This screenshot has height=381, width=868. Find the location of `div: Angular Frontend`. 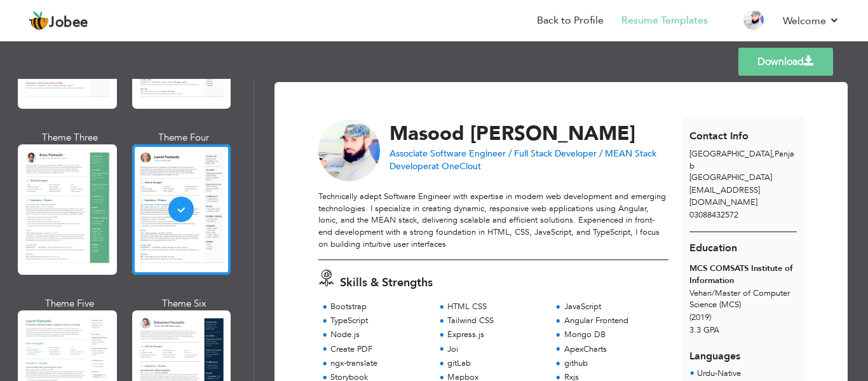

div: Angular Frontend is located at coordinates (612, 321).